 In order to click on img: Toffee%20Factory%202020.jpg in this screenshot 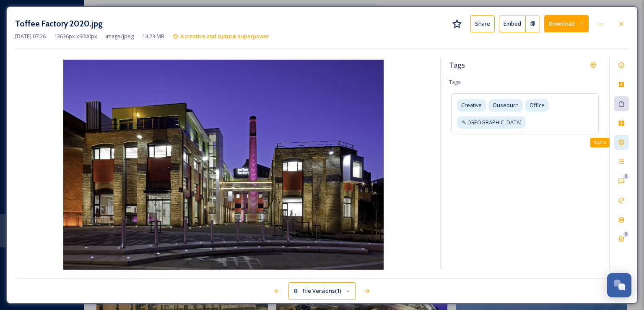, I will do `click(223, 165)`.